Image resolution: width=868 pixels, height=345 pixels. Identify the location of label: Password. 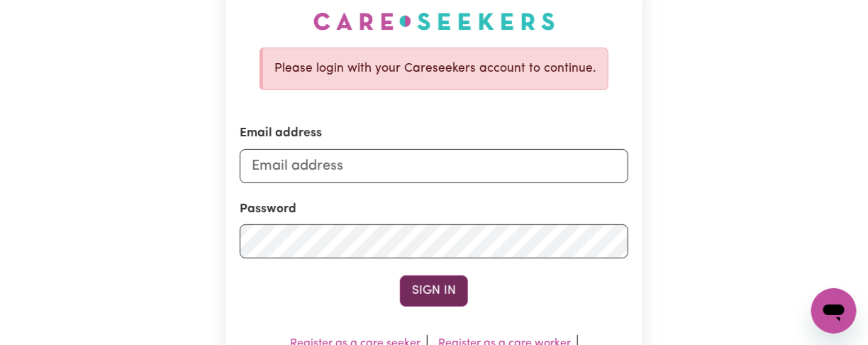
(268, 209).